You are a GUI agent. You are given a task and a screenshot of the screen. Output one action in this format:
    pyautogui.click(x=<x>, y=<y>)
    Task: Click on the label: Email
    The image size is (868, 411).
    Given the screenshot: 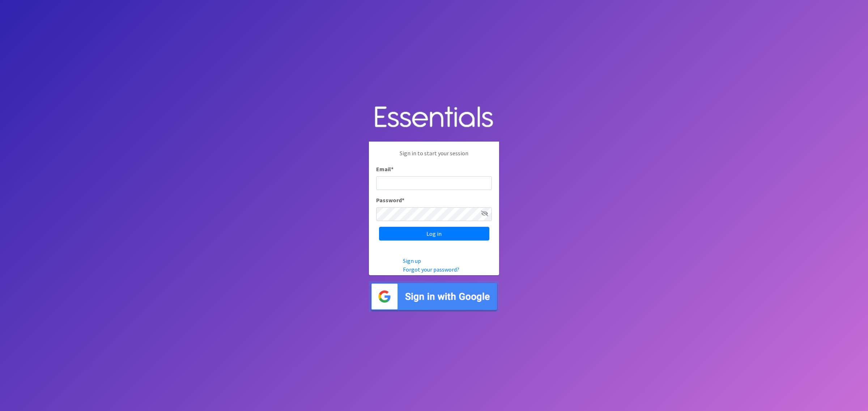 What is the action you would take?
    pyautogui.click(x=385, y=170)
    